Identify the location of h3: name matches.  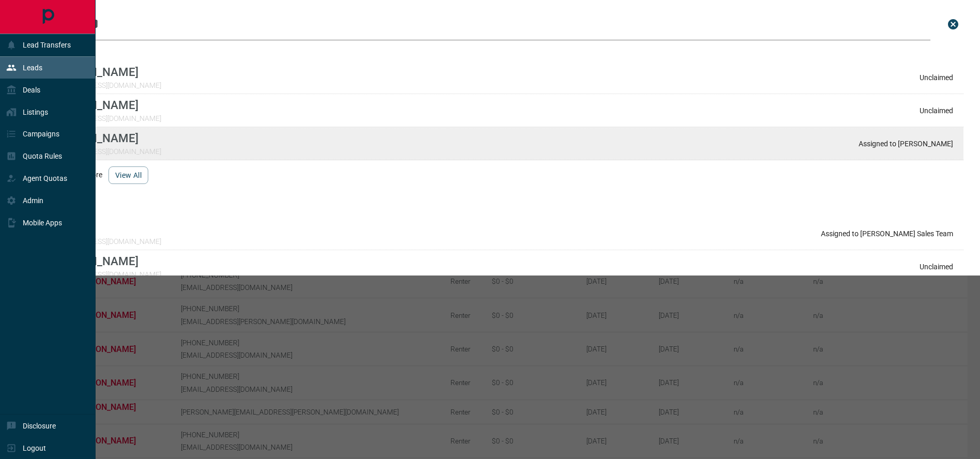
(501, 51).